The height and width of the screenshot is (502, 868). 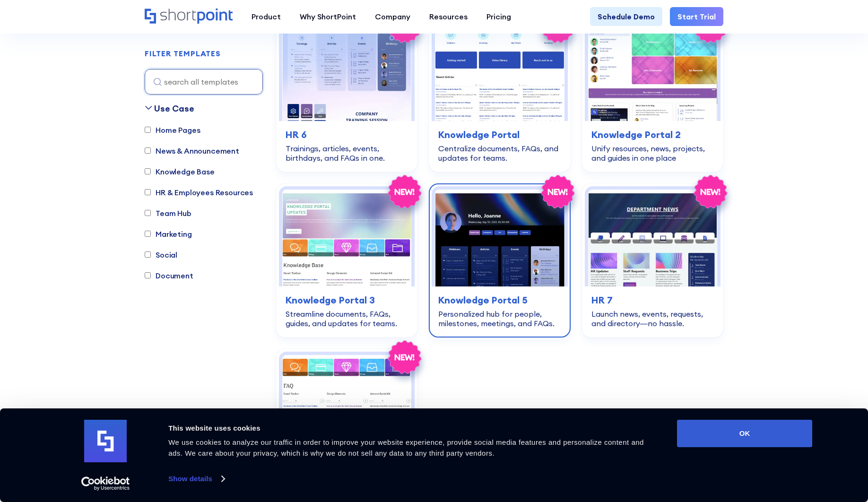 What do you see at coordinates (652, 319) in the screenshot?
I see `div: Launch news, events, requests, and directory—no hassle.` at bounding box center [652, 319].